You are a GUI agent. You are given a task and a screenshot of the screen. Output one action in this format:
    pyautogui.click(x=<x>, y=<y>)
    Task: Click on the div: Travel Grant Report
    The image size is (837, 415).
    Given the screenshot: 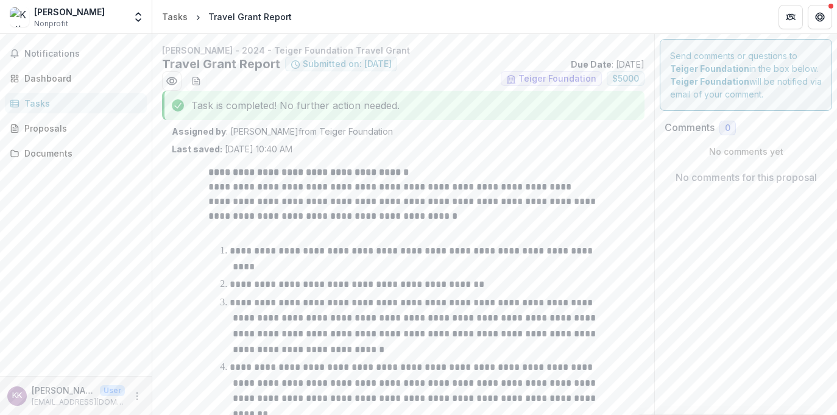 What is the action you would take?
    pyautogui.click(x=250, y=16)
    